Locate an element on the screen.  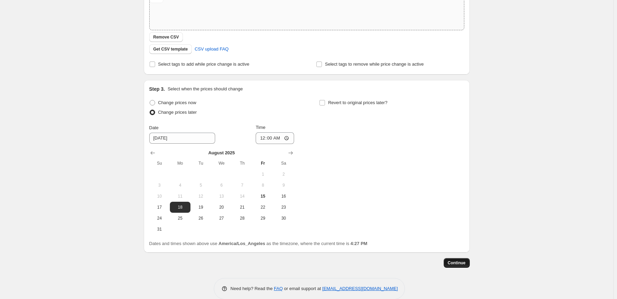
span: We is located at coordinates (221, 163).